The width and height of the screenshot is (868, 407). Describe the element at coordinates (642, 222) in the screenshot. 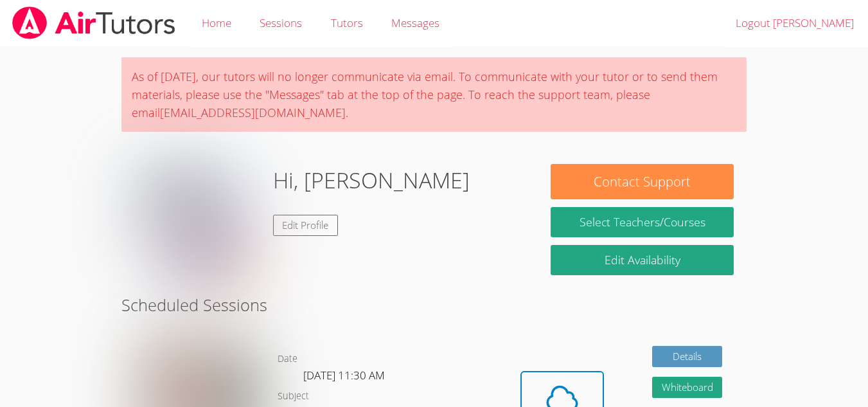

I see `a: Select Teachers/Courses` at that location.